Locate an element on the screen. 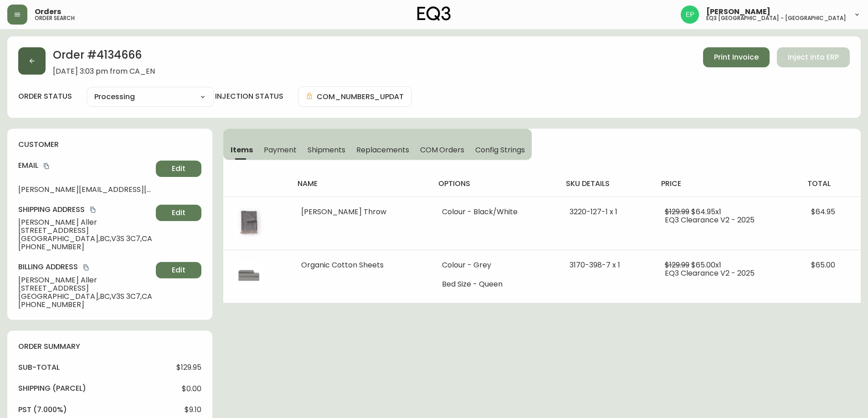 This screenshot has height=418, width=868. h4: Shipping Address is located at coordinates (85, 210).